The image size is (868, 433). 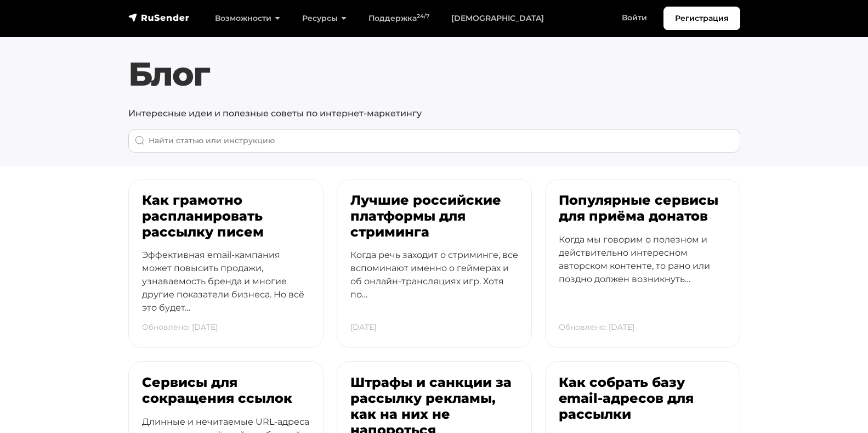 I want to click on a: Ресурсы, so click(x=324, y=18).